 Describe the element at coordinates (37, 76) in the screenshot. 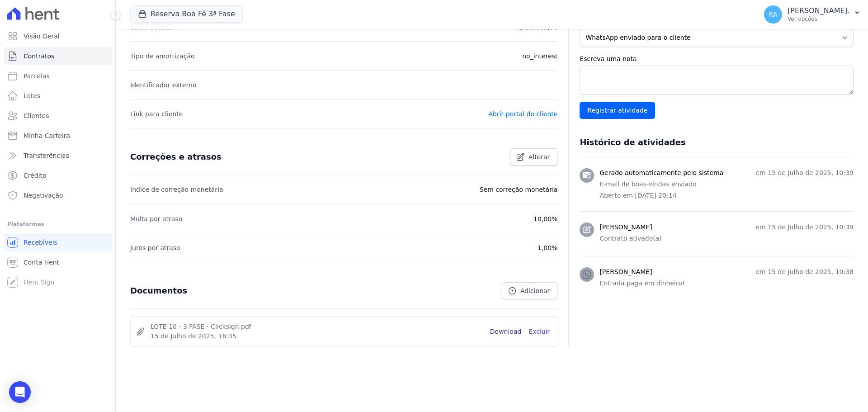

I see `span: Parcelas` at that location.